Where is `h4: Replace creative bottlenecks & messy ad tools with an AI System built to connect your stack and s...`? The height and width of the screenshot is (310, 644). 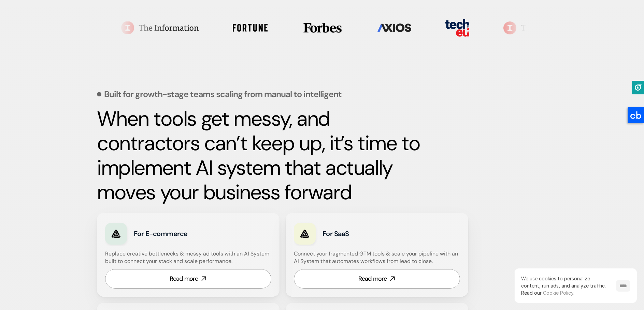 h4: Replace creative bottlenecks & messy ad tools with an AI System built to connect your stack and s... is located at coordinates (188, 258).